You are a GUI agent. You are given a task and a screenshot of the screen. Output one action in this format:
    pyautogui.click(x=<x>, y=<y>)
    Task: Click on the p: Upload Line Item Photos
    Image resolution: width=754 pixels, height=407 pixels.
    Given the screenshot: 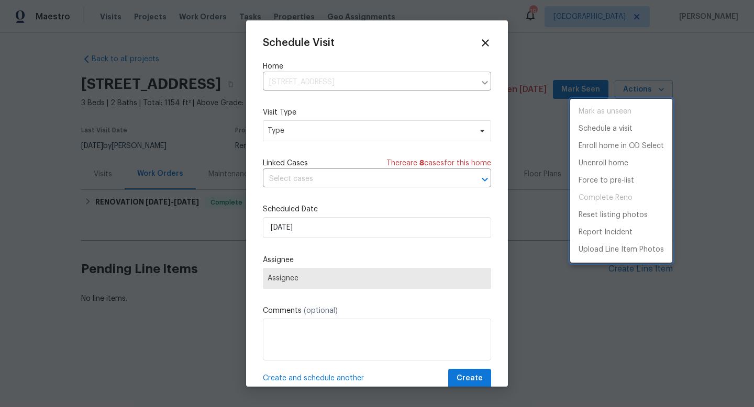 What is the action you would take?
    pyautogui.click(x=621, y=250)
    